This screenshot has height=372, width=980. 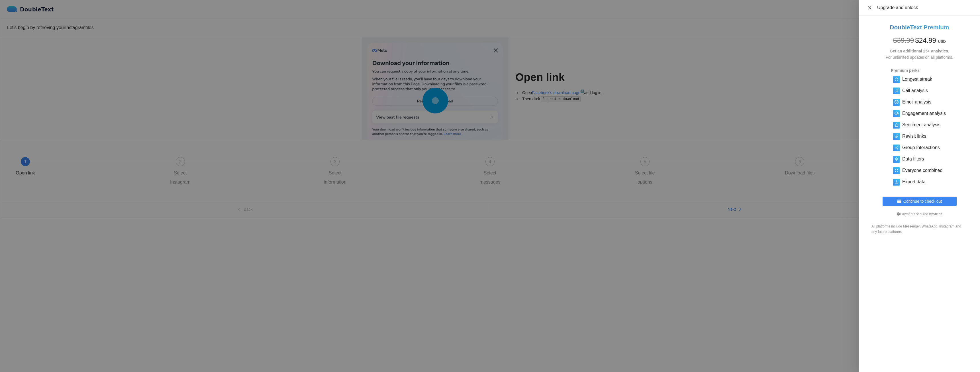 I want to click on b: Stripe, so click(x=937, y=214).